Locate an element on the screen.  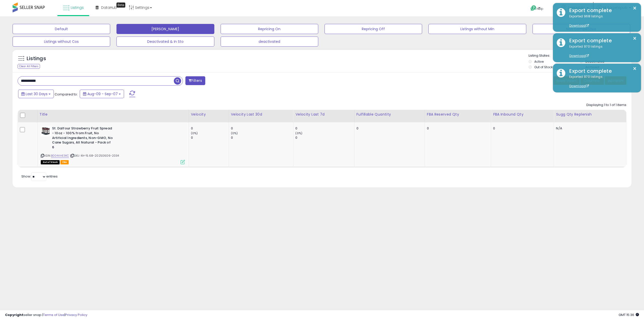
button: Aug-09 - Sep-07 is located at coordinates (102, 94).